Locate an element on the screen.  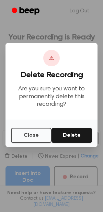
h3: Delete Recording is located at coordinates (51, 75).